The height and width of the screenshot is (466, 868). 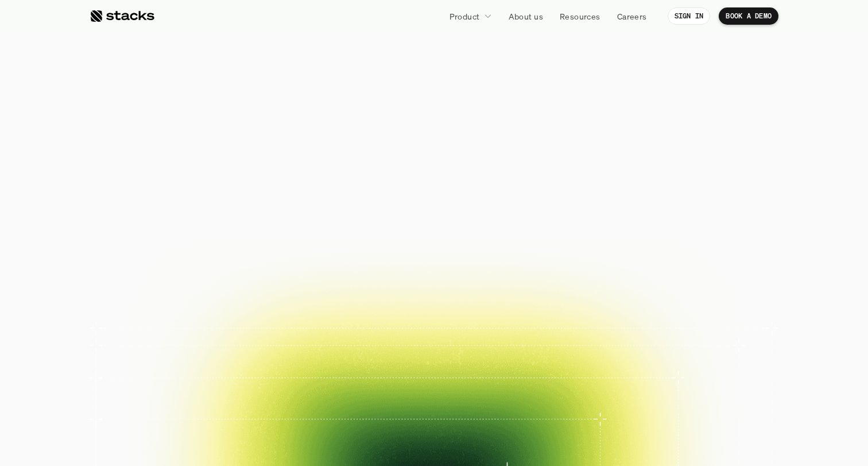 What do you see at coordinates (632, 16) in the screenshot?
I see `p: Careers` at bounding box center [632, 16].